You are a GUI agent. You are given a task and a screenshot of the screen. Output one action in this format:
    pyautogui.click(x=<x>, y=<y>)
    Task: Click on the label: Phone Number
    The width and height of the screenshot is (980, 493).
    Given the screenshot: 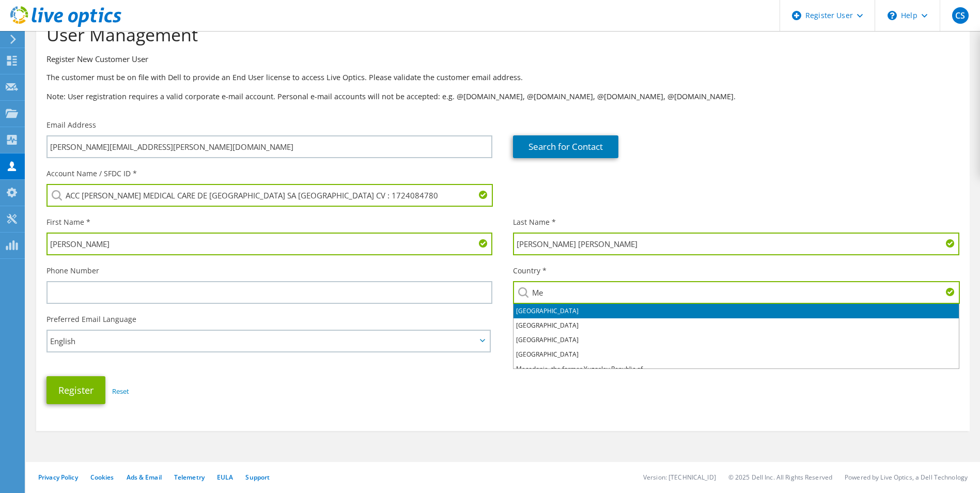 What is the action you would take?
    pyautogui.click(x=73, y=271)
    